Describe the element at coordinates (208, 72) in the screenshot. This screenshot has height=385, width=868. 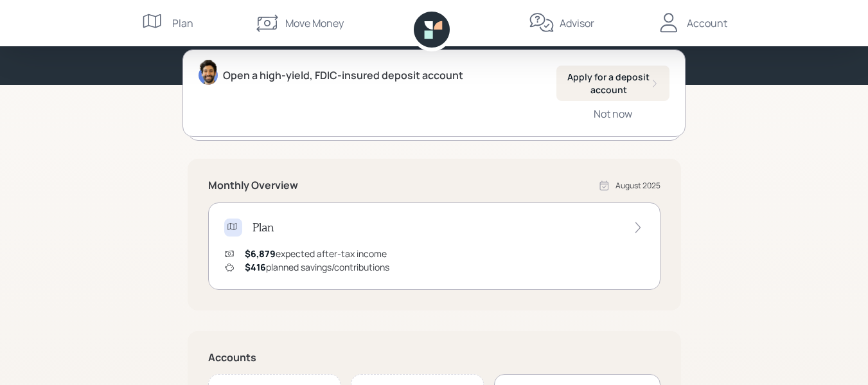
I see `img: eric-schwartz-headshot.png` at that location.